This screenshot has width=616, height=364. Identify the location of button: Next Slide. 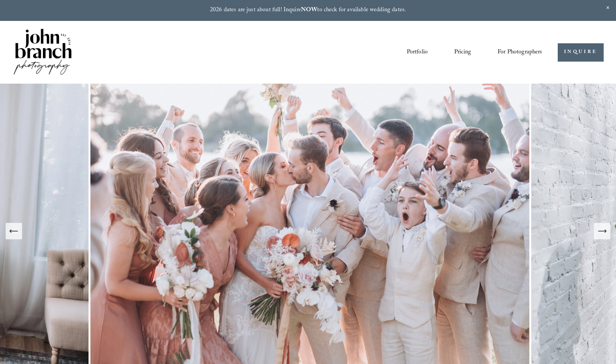
(602, 231).